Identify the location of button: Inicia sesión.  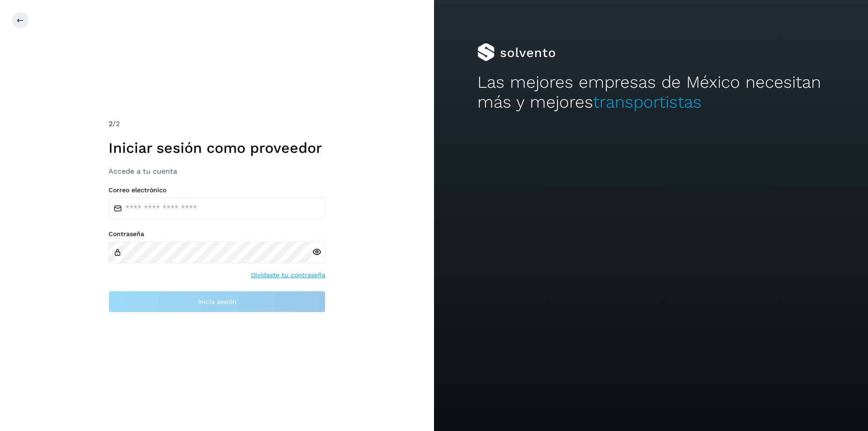
(217, 302).